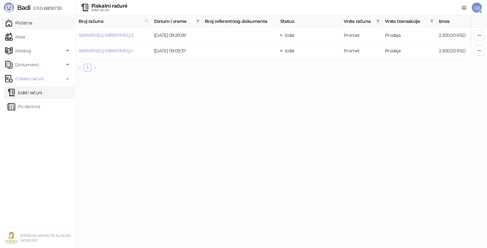 The height and width of the screenshot is (248, 487). What do you see at coordinates (95, 67) in the screenshot?
I see `button: right` at bounding box center [95, 67].